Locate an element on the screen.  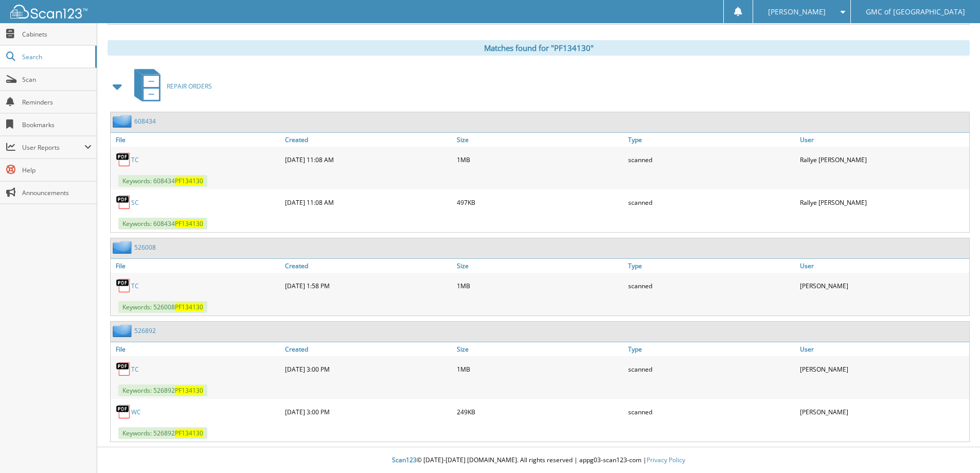
div: 497KB is located at coordinates (540, 203).